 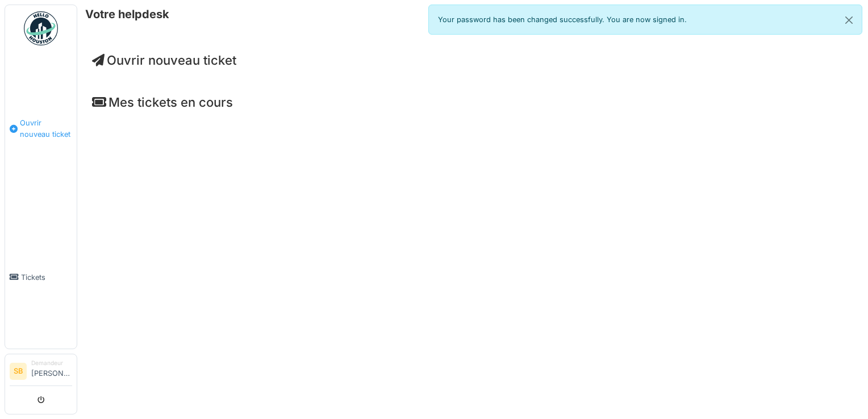 I want to click on a: Tickets, so click(x=41, y=277).